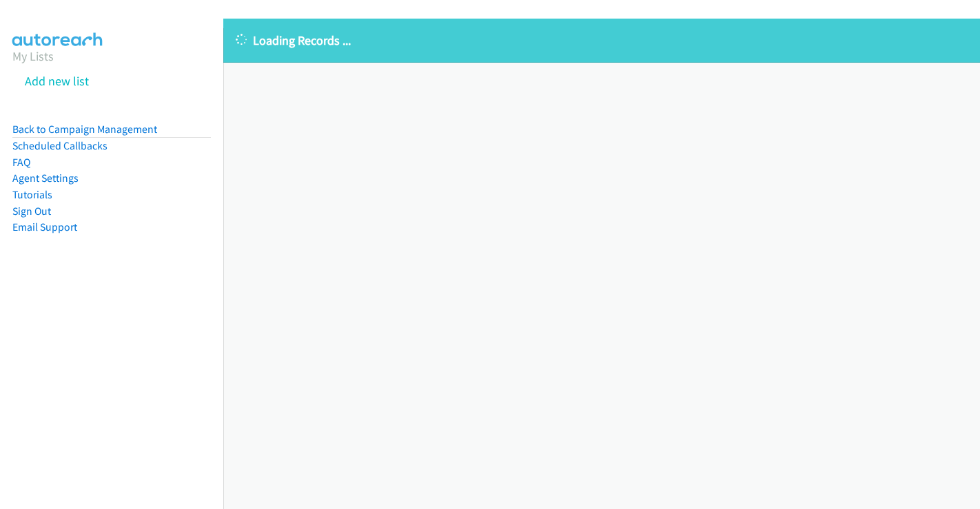 The width and height of the screenshot is (980, 509). Describe the element at coordinates (33, 56) in the screenshot. I see `a: My Lists` at that location.